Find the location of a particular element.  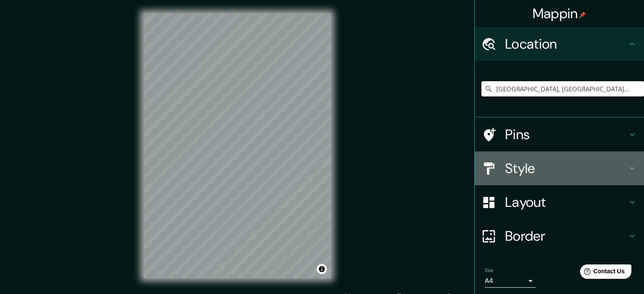

h4: Pins is located at coordinates (566, 135).